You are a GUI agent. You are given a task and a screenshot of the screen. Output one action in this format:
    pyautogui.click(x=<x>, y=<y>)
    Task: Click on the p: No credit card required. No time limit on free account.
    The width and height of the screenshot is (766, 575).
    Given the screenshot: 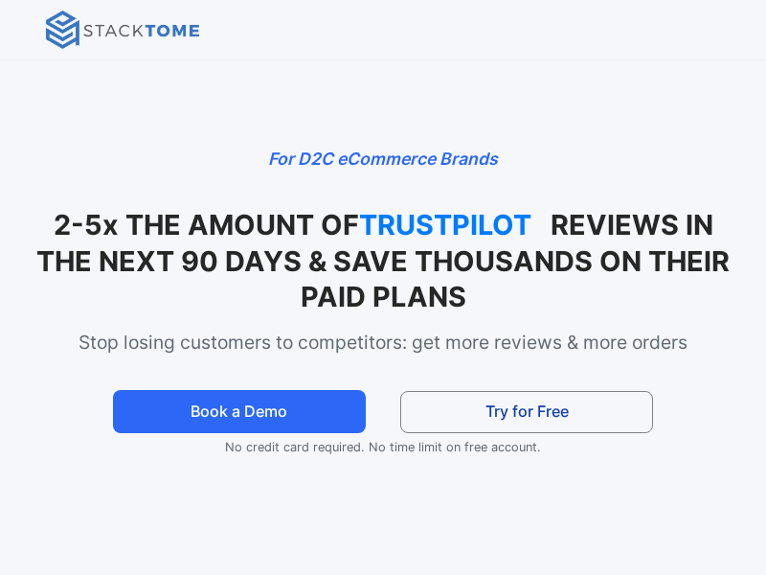 What is the action you would take?
    pyautogui.click(x=382, y=447)
    